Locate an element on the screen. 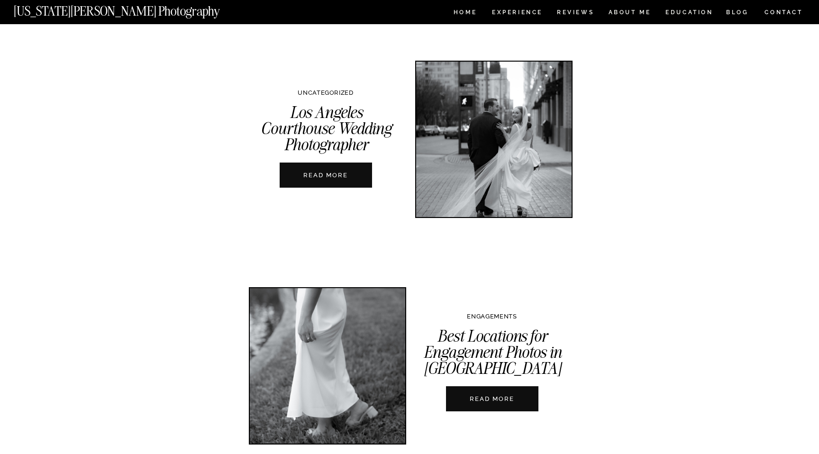 The height and width of the screenshot is (454, 819). a: ENGAGEMENTS is located at coordinates (492, 316).